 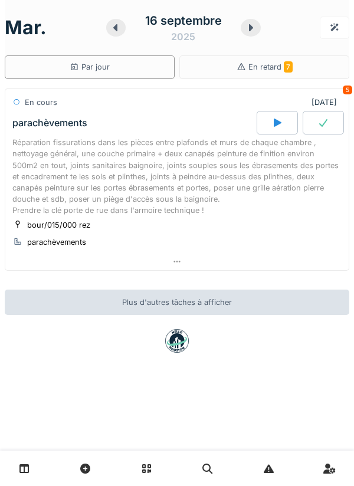 I want to click on div: bour/015/000 rez, so click(x=58, y=224).